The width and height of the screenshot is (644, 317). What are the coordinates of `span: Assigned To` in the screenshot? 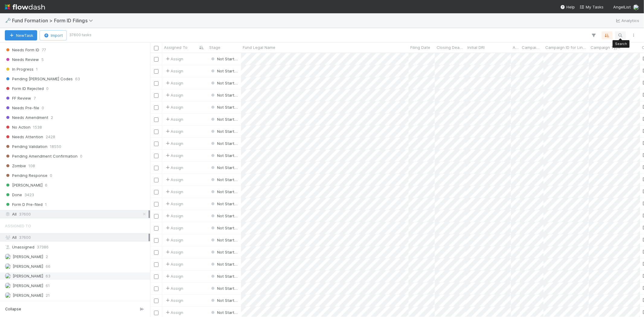 It's located at (176, 47).